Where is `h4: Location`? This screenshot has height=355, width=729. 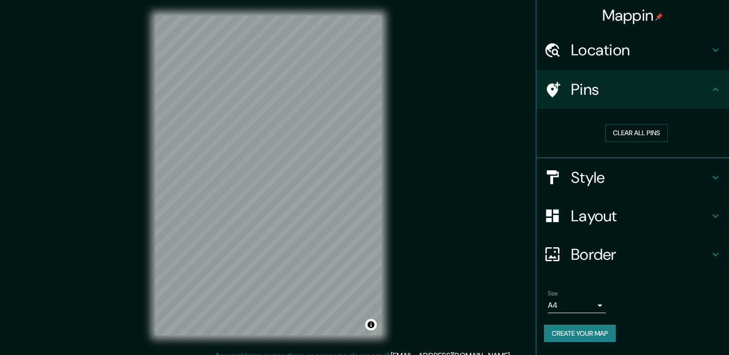
h4: Location is located at coordinates (640, 50).